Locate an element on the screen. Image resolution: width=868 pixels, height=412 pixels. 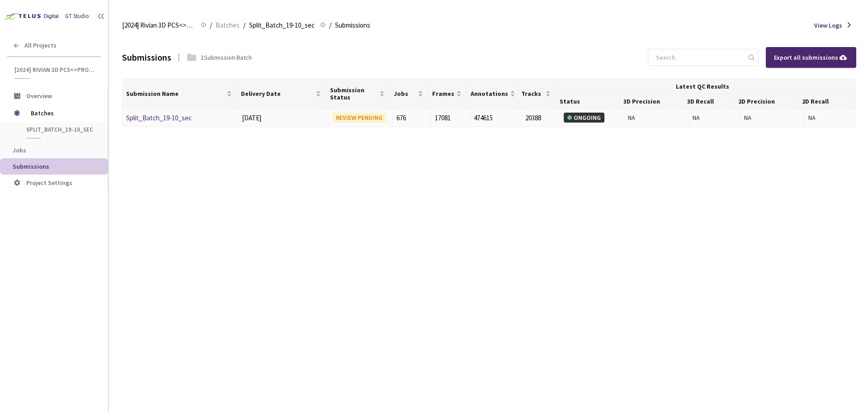
span: View Logs is located at coordinates (828, 26).